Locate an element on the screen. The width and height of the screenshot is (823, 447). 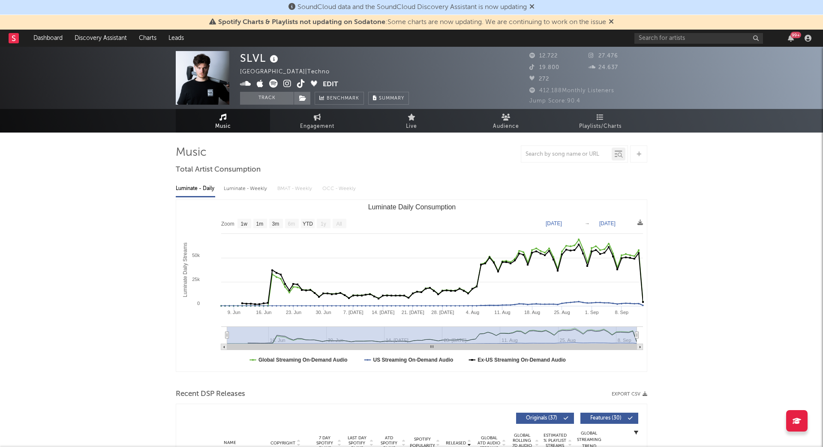
span: 19.800 is located at coordinates (544, 67).